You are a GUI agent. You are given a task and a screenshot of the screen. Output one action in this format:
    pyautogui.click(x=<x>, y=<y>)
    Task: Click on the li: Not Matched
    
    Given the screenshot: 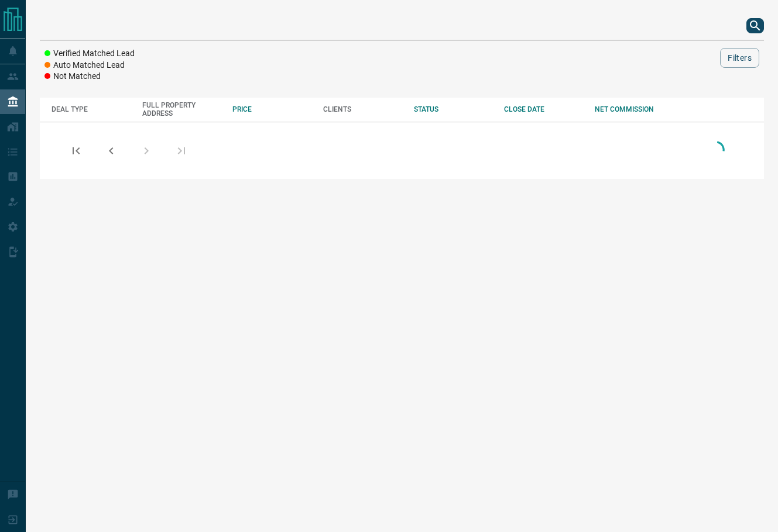 What is the action you would take?
    pyautogui.click(x=89, y=77)
    